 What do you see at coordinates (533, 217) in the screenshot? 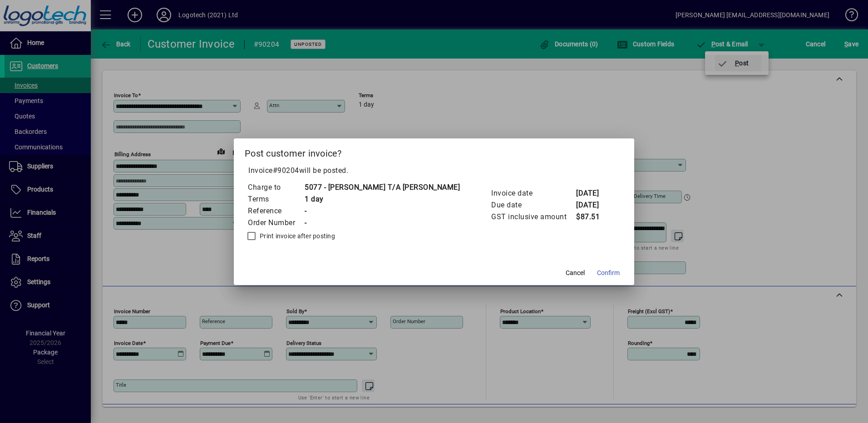
I see `td: GST inclusive amount` at bounding box center [533, 217].